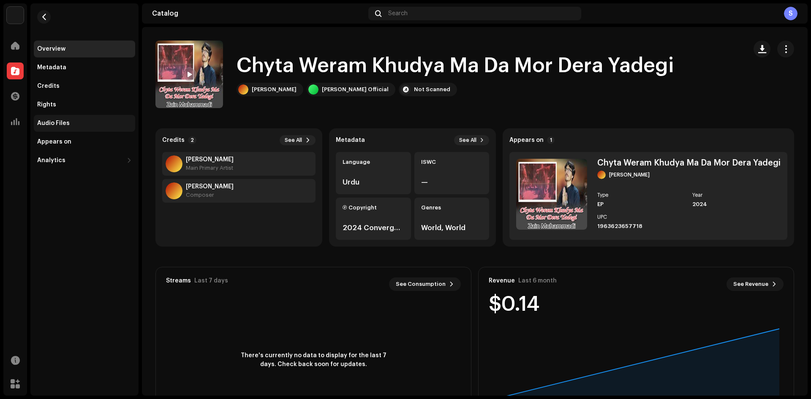 The image size is (811, 399). What do you see at coordinates (84, 49) in the screenshot?
I see `re-m-nav-item: Overview` at bounding box center [84, 49].